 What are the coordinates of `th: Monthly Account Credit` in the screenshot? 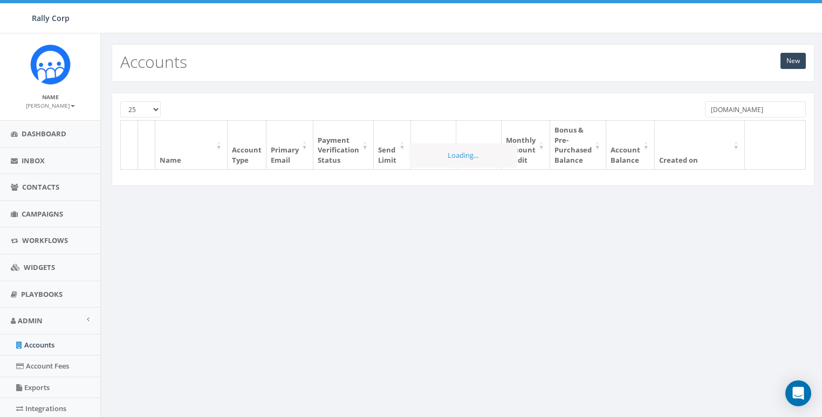 It's located at (526, 145).